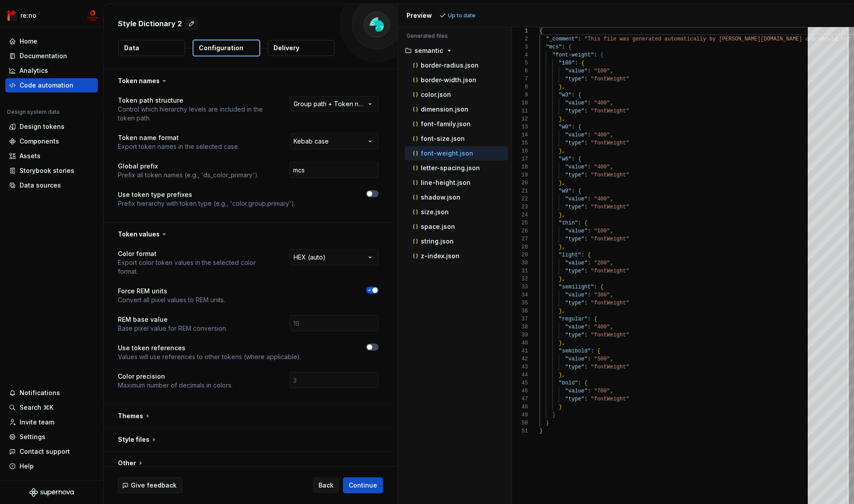  What do you see at coordinates (461, 16) in the screenshot?
I see `p: Up to date` at bounding box center [461, 16].